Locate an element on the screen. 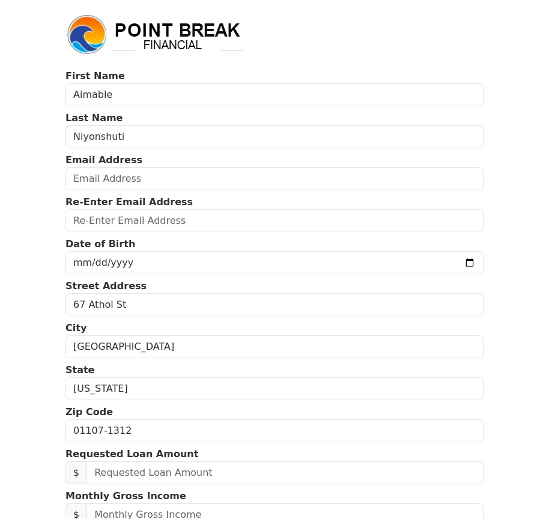  strong: Date of Birth is located at coordinates (100, 244).